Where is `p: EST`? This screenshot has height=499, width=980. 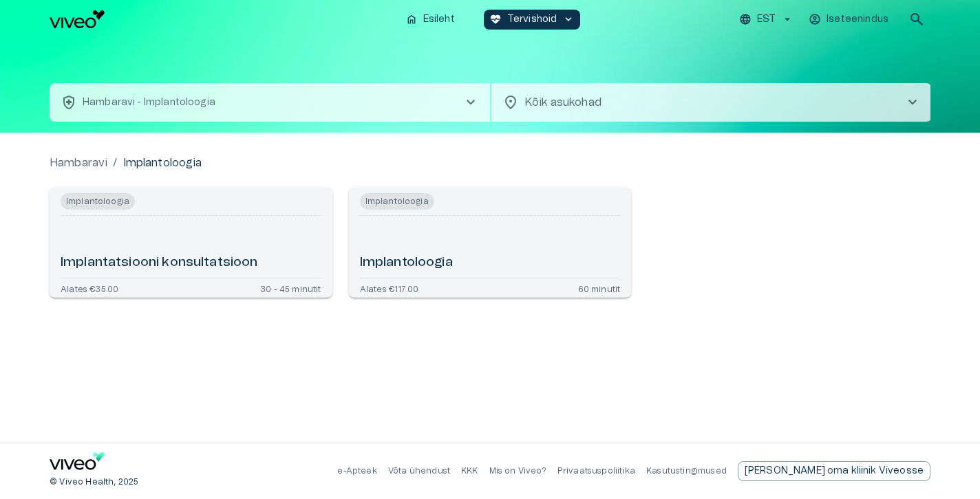
p: EST is located at coordinates (766, 20).